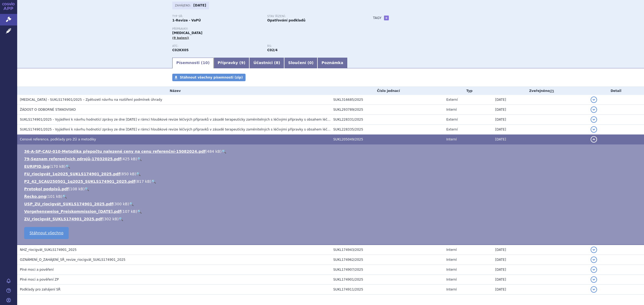  Describe the element at coordinates (40, 290) in the screenshot. I see `span: Podklady pro zahájení SŘ` at that location.